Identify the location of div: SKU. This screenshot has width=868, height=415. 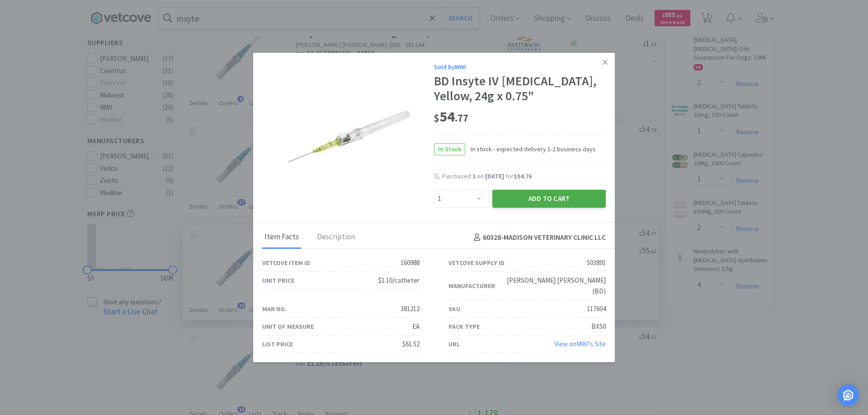
(454, 309).